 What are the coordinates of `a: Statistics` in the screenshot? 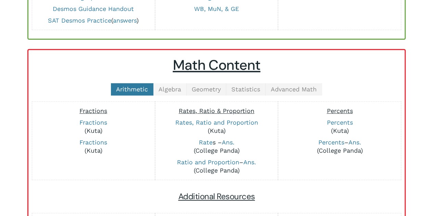 It's located at (246, 89).